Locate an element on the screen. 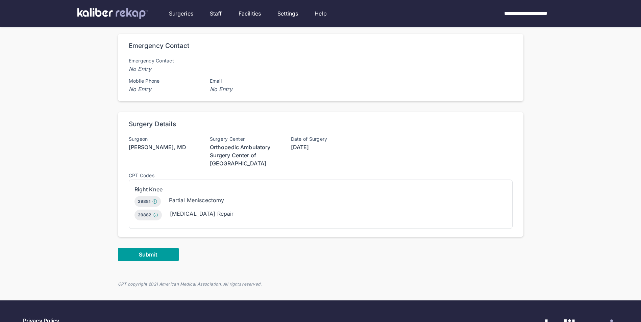  div: Surgery Details is located at coordinates (152, 124).